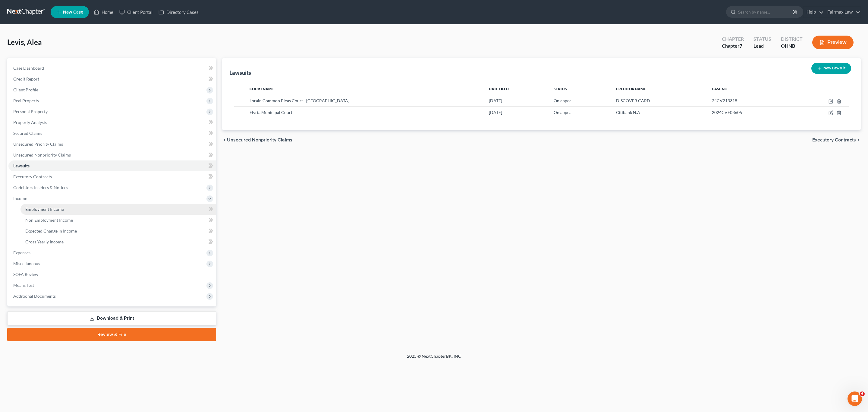 This screenshot has width=868, height=412. Describe the element at coordinates (842, 12) in the screenshot. I see `a: Fairmax Law` at that location.